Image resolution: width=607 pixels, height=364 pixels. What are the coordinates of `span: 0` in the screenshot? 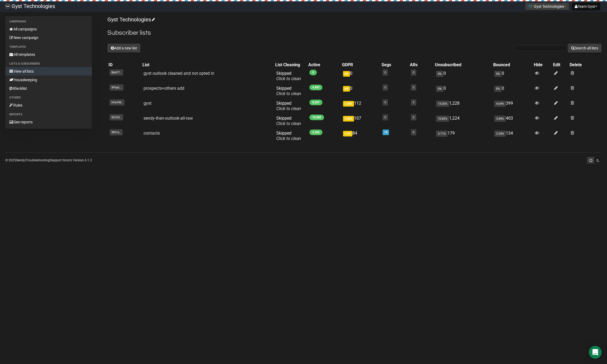 It's located at (313, 72).